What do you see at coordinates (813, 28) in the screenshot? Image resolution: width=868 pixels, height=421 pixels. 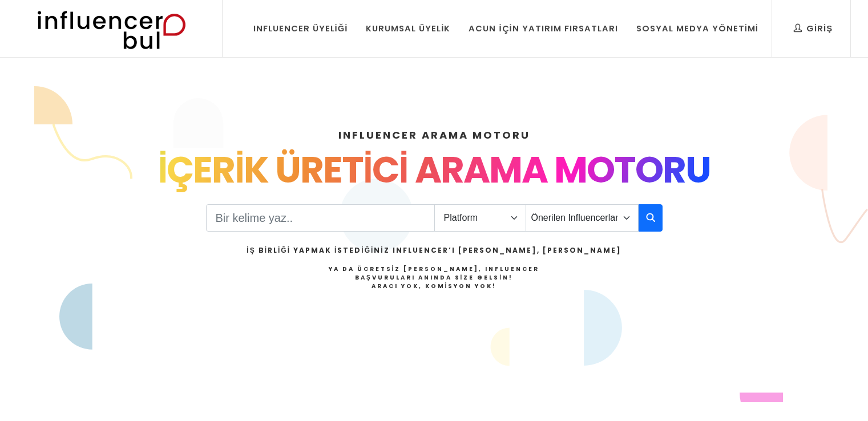 I see `div: Giriş` at bounding box center [813, 28].